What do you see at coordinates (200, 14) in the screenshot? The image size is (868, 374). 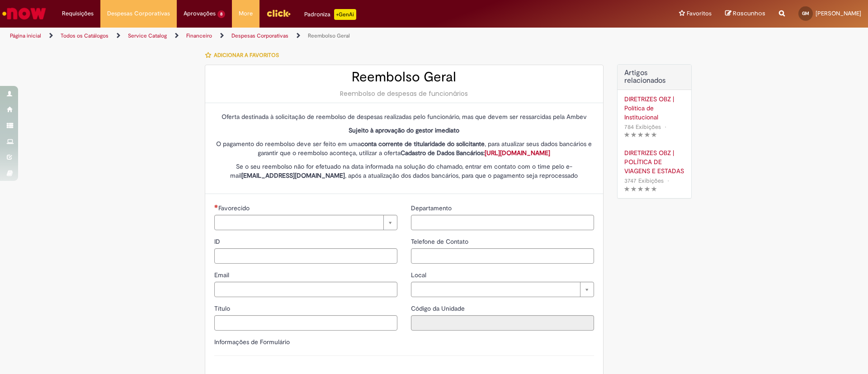 I see `span: Aprovações` at bounding box center [200, 14].